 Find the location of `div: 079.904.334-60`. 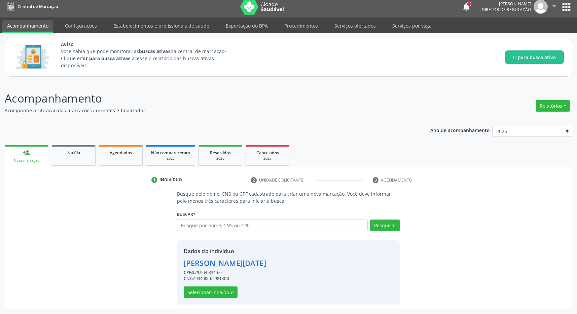

div: 079.904.334-60 is located at coordinates (225, 273).